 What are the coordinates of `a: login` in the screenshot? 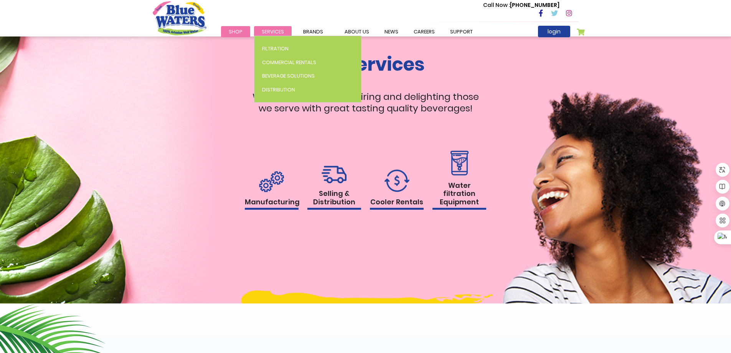 It's located at (554, 31).